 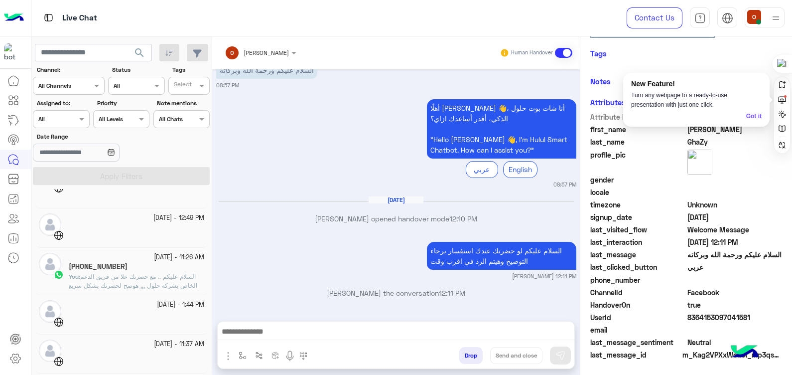 What do you see at coordinates (638, 217) in the screenshot?
I see `span: signup_date` at bounding box center [638, 217].